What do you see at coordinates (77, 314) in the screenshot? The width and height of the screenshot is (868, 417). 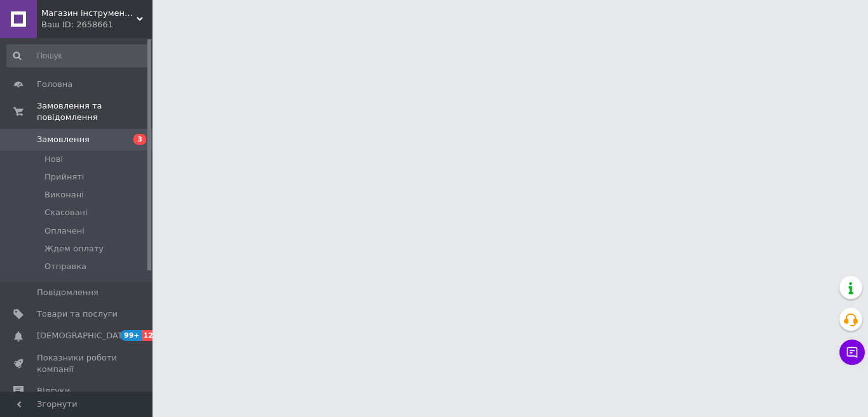 I see `span: Товари та послуги` at bounding box center [77, 314].